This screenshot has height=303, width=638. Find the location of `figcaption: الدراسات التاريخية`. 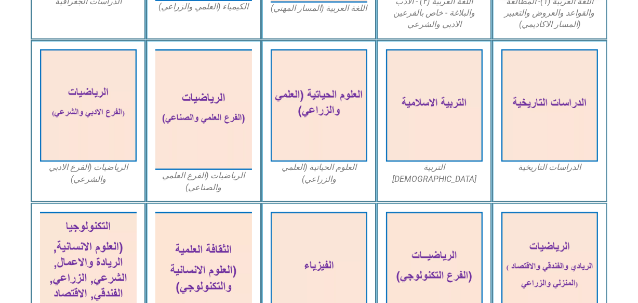

figcaption: الدراسات التاريخية is located at coordinates (550, 167).